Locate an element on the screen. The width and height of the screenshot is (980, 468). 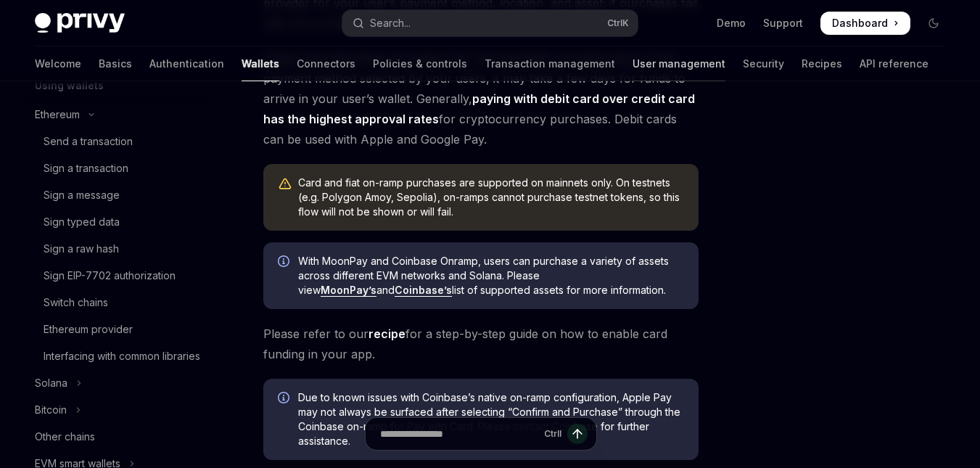
a: Wallets is located at coordinates (260, 64).